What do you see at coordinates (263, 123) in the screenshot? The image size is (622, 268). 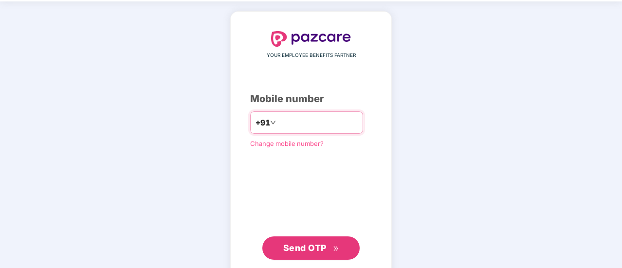 I see `span: +91` at bounding box center [263, 123].